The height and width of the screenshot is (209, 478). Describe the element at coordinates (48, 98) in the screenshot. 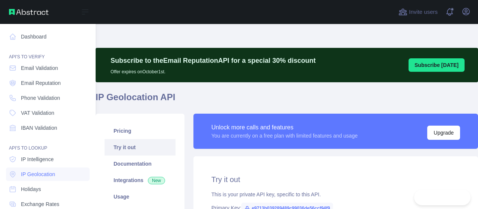

I see `a: Phone Validation` at that location.